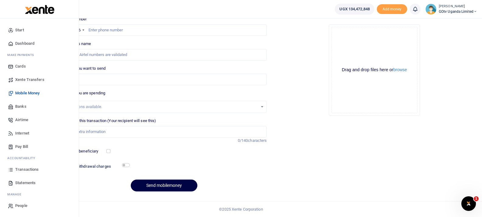 The height and width of the screenshot is (217, 482). Describe the element at coordinates (39, 66) in the screenshot. I see `a: Cards` at that location.